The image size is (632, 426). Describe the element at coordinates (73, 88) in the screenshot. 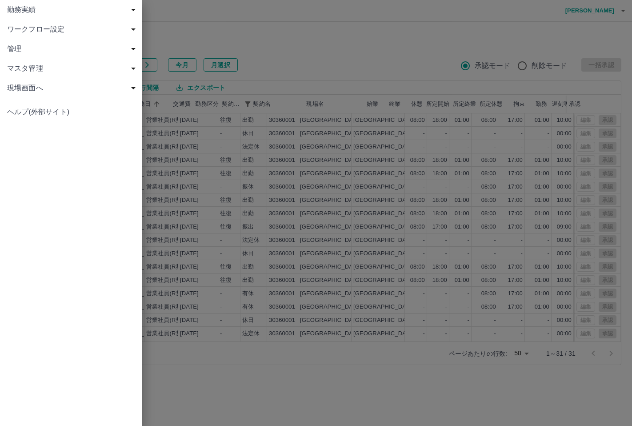

I see `span: 現場画面へ` at that location.